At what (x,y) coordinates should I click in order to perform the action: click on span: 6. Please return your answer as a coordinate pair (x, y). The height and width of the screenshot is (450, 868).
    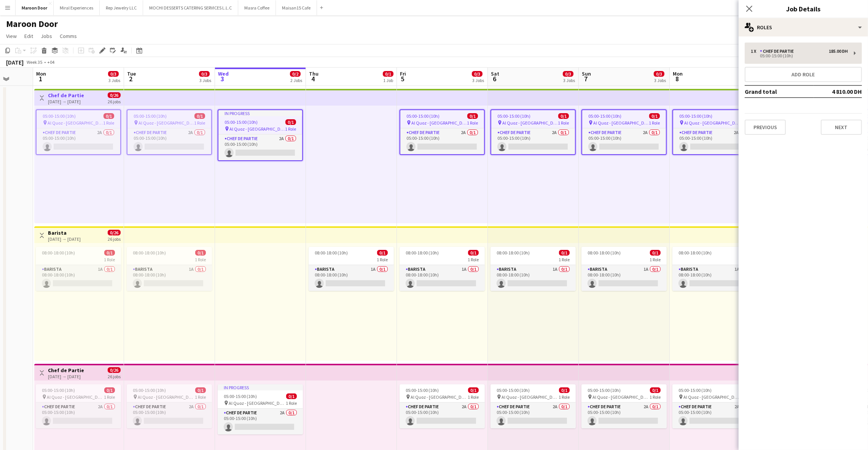
    Looking at the image, I should click on (494, 79).